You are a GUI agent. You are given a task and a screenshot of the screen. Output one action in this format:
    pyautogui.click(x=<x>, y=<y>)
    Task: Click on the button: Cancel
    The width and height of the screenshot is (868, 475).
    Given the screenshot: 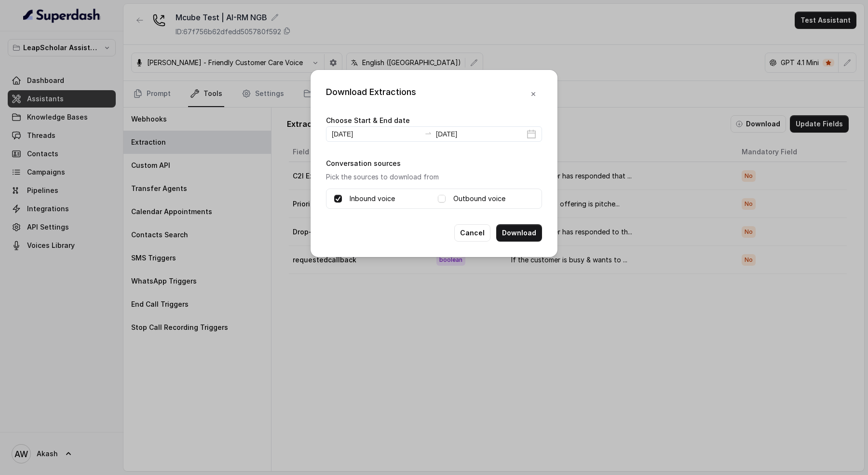 What is the action you would take?
    pyautogui.click(x=472, y=233)
    